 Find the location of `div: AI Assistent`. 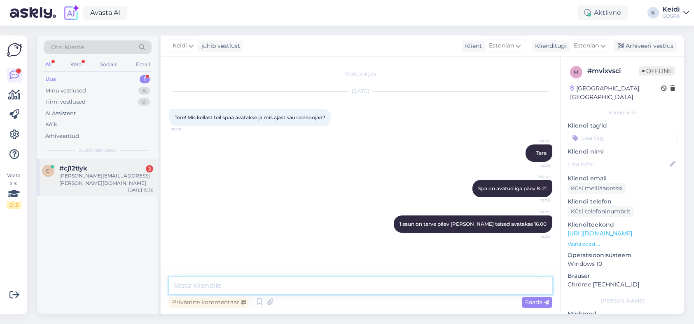

div: AI Assistent is located at coordinates (61, 113).